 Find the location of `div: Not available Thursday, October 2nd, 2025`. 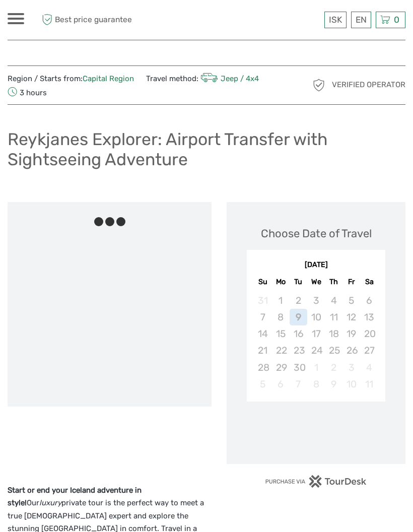

div: Not available Thursday, October 2nd, 2025 is located at coordinates (334, 367).